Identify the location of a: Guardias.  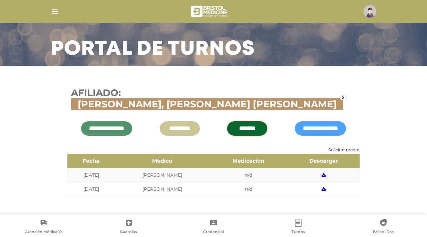
(129, 227).